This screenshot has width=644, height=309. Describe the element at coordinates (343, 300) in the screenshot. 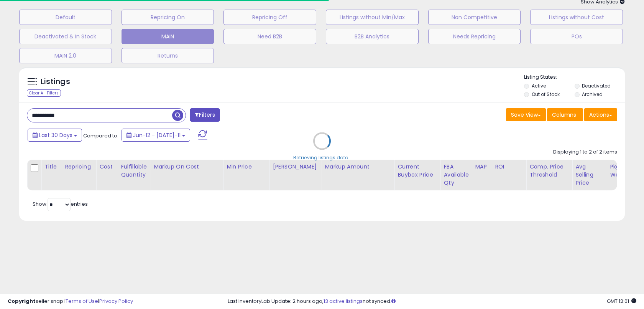

I see `a: 13 active listings` at that location.